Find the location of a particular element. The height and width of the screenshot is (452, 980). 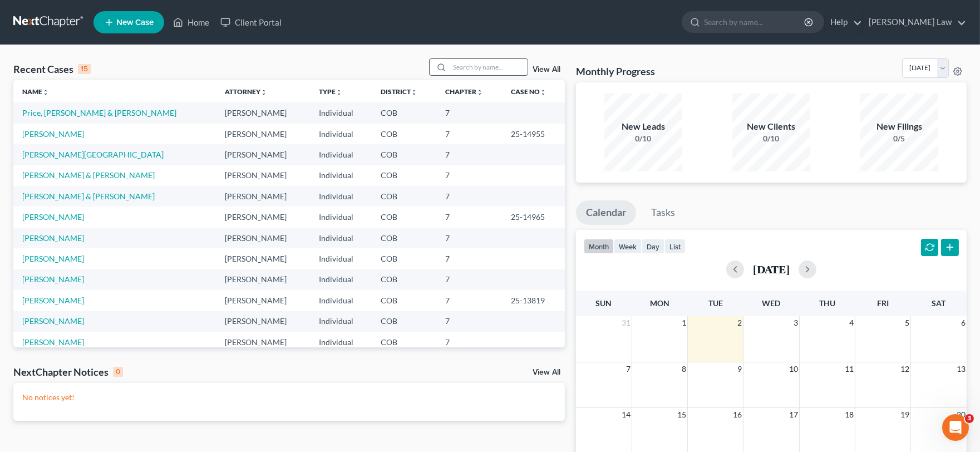

span: 20 is located at coordinates (961, 414).